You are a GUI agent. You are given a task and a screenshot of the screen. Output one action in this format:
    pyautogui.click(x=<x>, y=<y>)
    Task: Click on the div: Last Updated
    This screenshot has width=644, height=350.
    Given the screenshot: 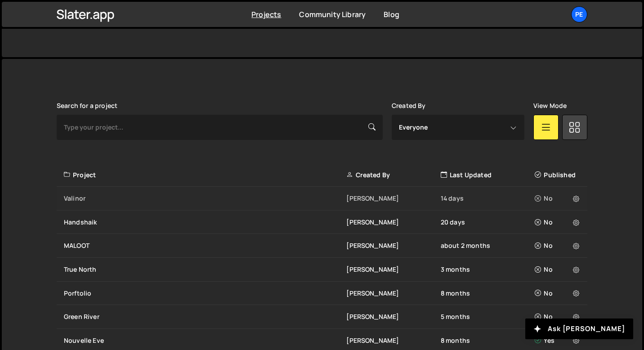 What is the action you would take?
    pyautogui.click(x=488, y=175)
    